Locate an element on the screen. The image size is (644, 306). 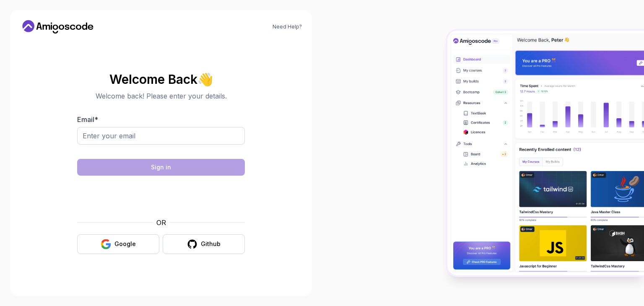
h2: Welcome Back is located at coordinates (161, 79).